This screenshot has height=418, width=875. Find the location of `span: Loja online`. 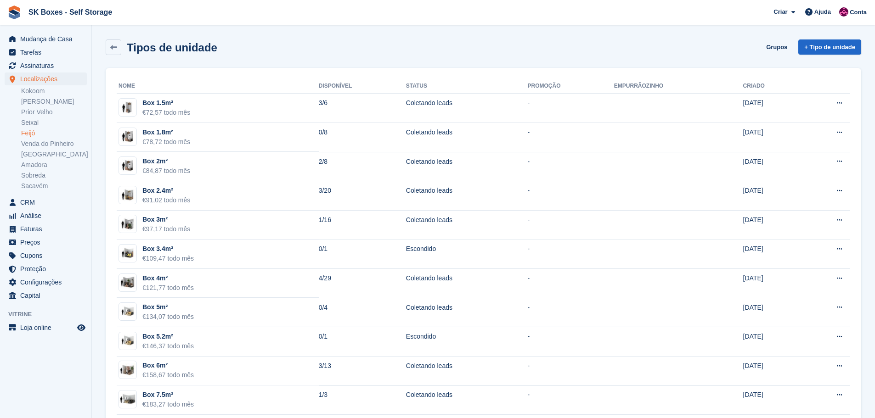

span: Loja online is located at coordinates (48, 328).